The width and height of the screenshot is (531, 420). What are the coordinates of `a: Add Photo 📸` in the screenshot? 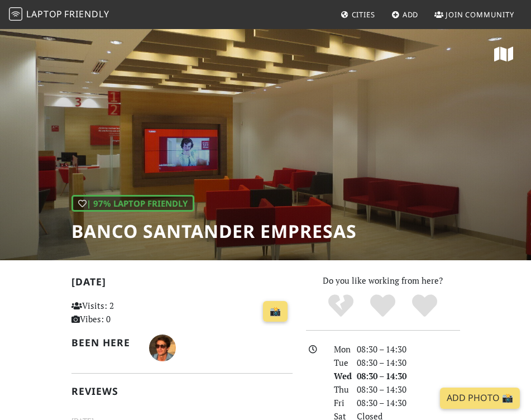 It's located at (480, 398).